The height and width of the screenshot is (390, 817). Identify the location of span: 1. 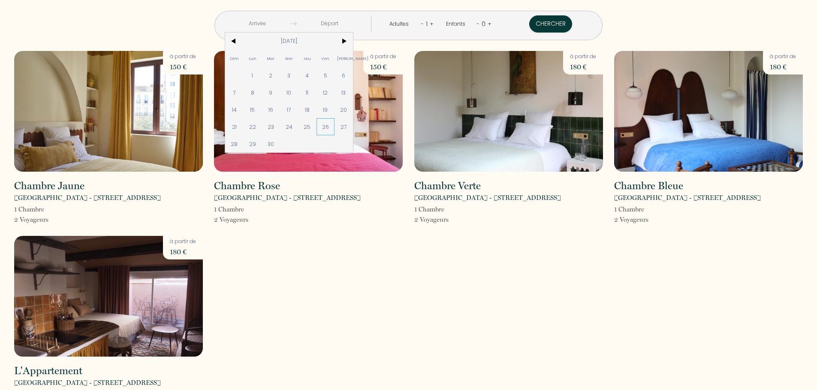
(252, 75).